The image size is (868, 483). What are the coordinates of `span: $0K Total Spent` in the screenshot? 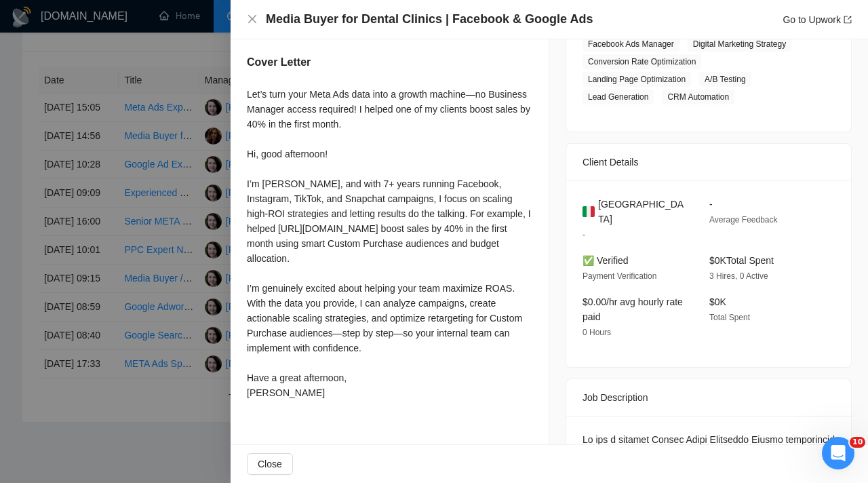 It's located at (742, 260).